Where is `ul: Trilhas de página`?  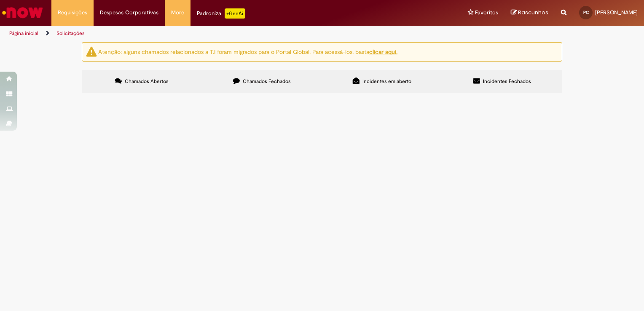 ul: Trilhas de página is located at coordinates (215, 33).